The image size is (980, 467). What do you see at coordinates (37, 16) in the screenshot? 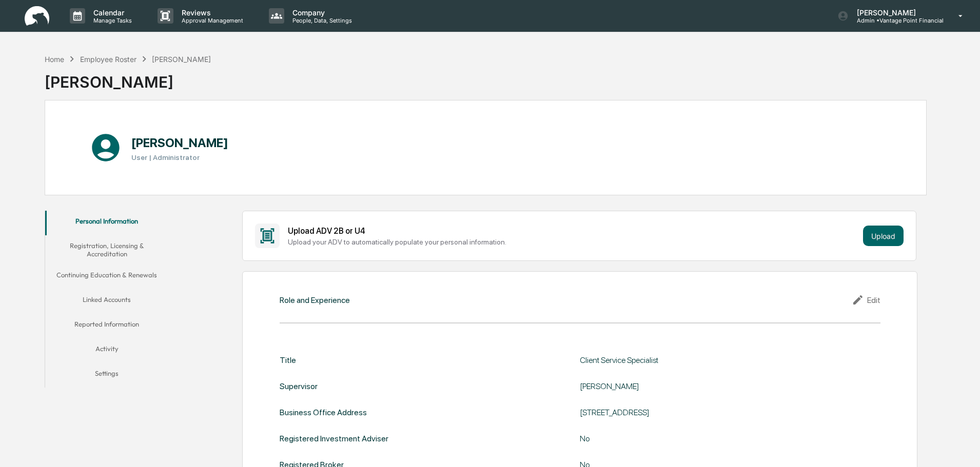
I see `img: logo` at bounding box center [37, 16].